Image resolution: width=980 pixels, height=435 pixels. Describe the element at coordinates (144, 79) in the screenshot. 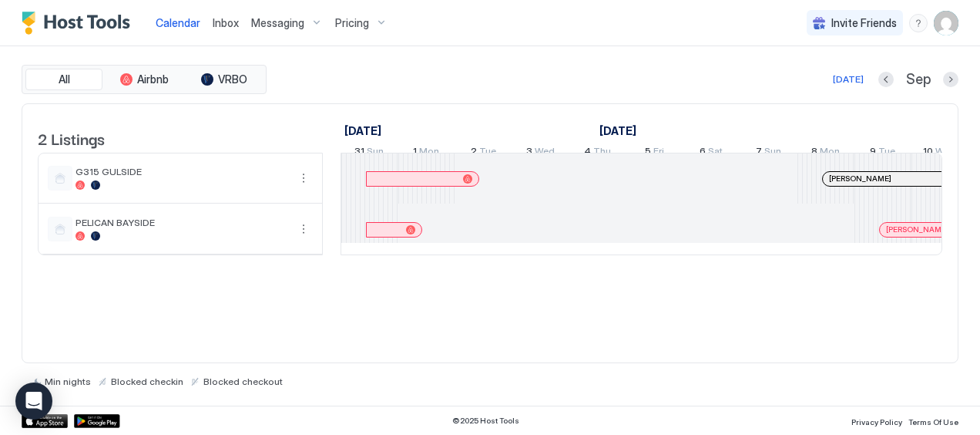

I see `div: tab-group` at that location.